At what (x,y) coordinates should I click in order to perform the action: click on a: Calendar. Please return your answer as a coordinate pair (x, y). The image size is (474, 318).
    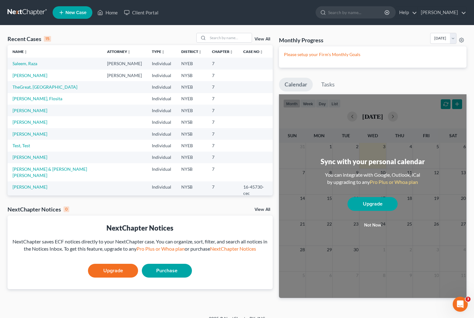
    Looking at the image, I should click on (296, 85).